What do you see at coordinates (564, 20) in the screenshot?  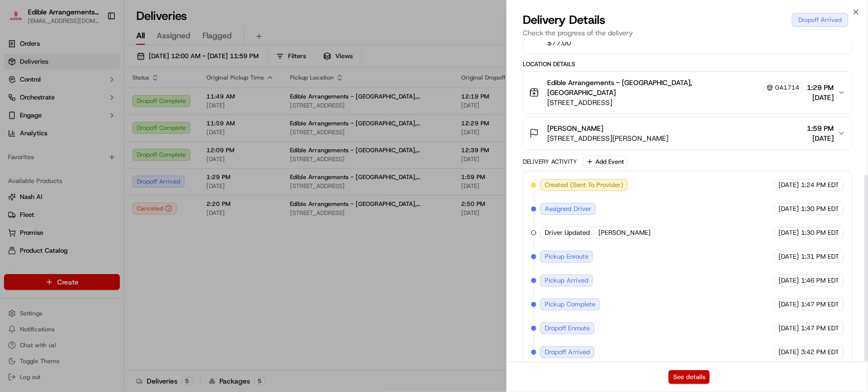 I see `span: Delivery Details` at bounding box center [564, 20].